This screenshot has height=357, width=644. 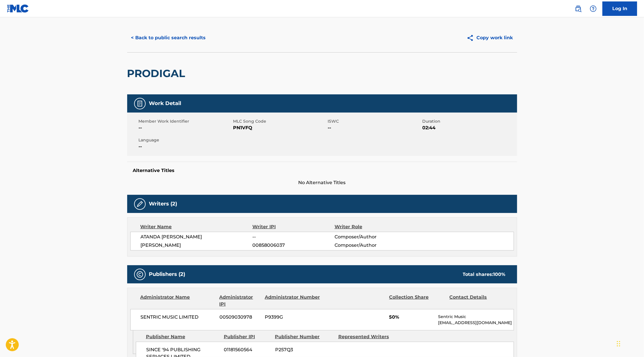 I want to click on img: Writers, so click(x=140, y=204).